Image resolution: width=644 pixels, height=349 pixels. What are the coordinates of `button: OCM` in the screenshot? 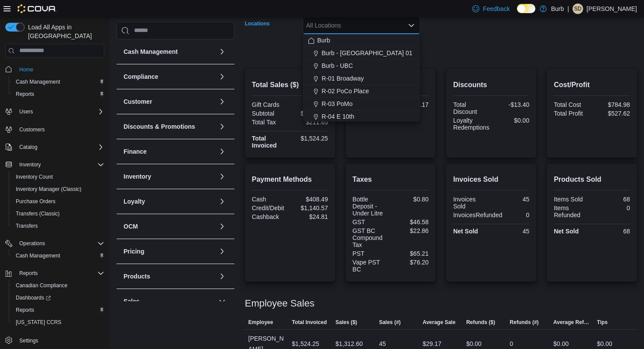 It's located at (169, 226).